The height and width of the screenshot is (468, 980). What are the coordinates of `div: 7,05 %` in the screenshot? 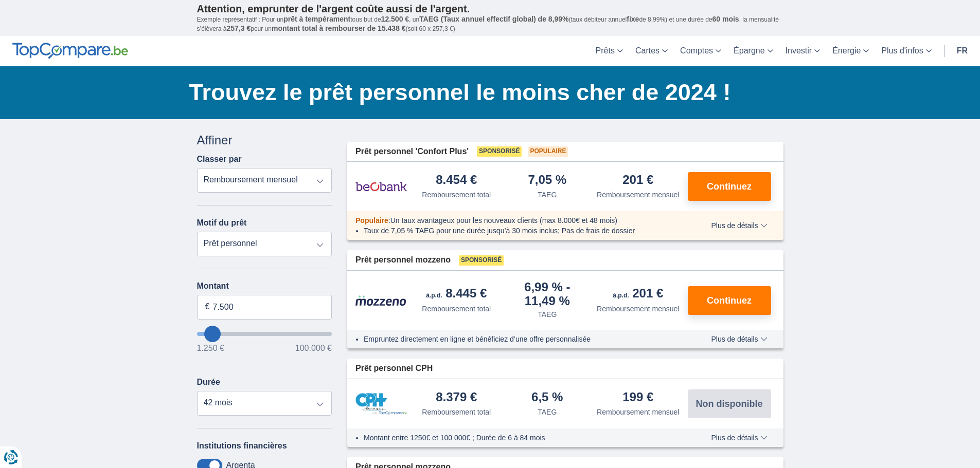 It's located at (547, 180).